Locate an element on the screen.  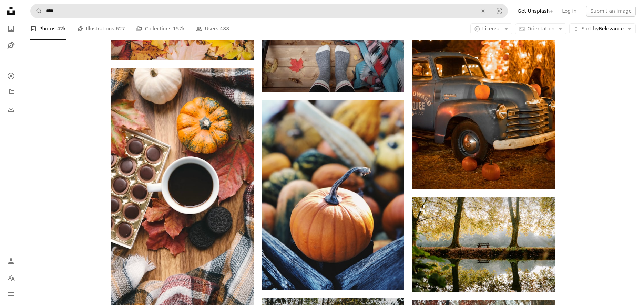
img: a bench sitting in the middle of a forest next to a lake is located at coordinates (483, 244).